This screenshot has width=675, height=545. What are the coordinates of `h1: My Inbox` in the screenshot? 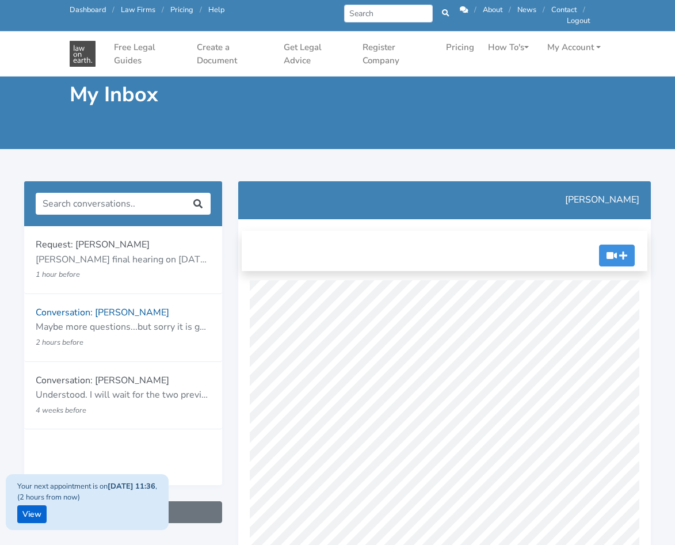 It's located at (200, 94).